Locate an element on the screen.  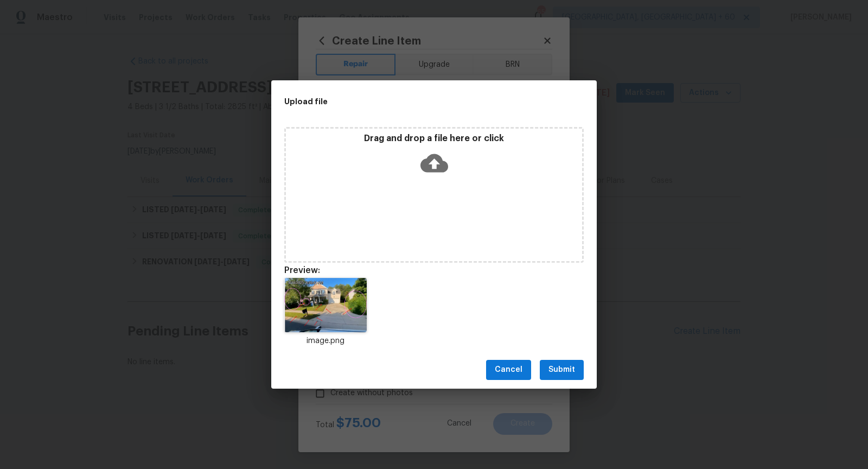
span: Cancel is located at coordinates (508, 370).